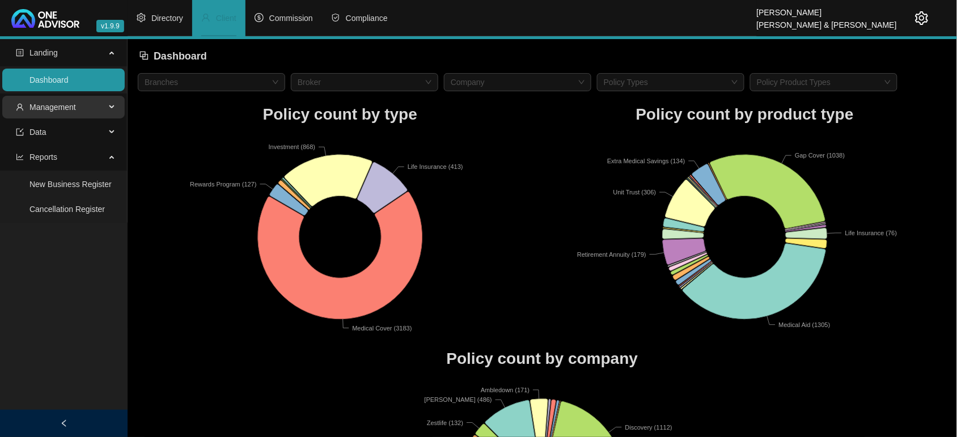 The height and width of the screenshot is (437, 957). Describe the element at coordinates (805, 324) in the screenshot. I see `text: Medical Aid (1305)` at that location.